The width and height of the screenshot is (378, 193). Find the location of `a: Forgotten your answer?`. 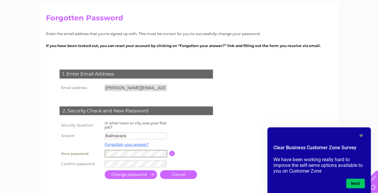

a: Forgotten your answer? is located at coordinates (126, 145).